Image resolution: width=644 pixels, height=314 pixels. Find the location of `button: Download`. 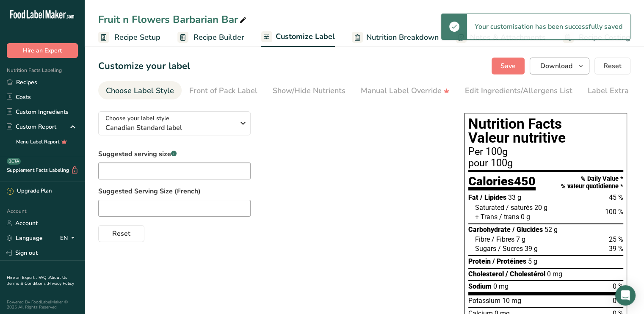

button: Download is located at coordinates (559, 66).